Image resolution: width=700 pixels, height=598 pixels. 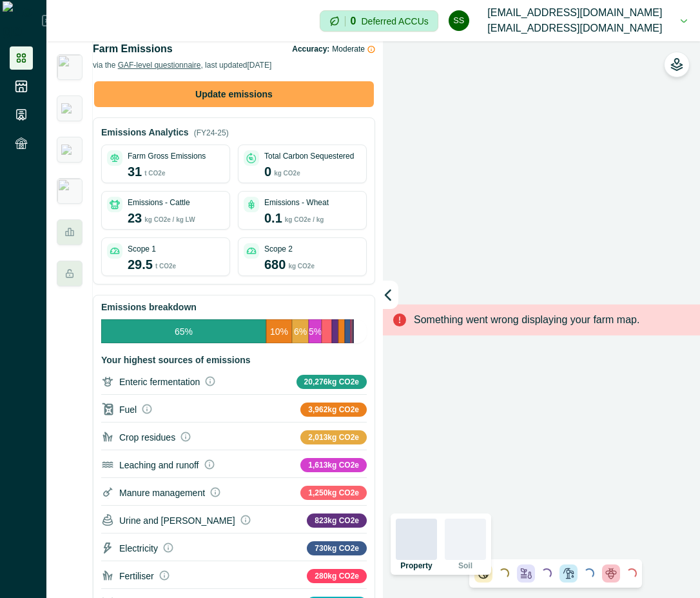 What do you see at coordinates (70, 67) in the screenshot?
I see `img: insight_carbon.png` at bounding box center [70, 67].